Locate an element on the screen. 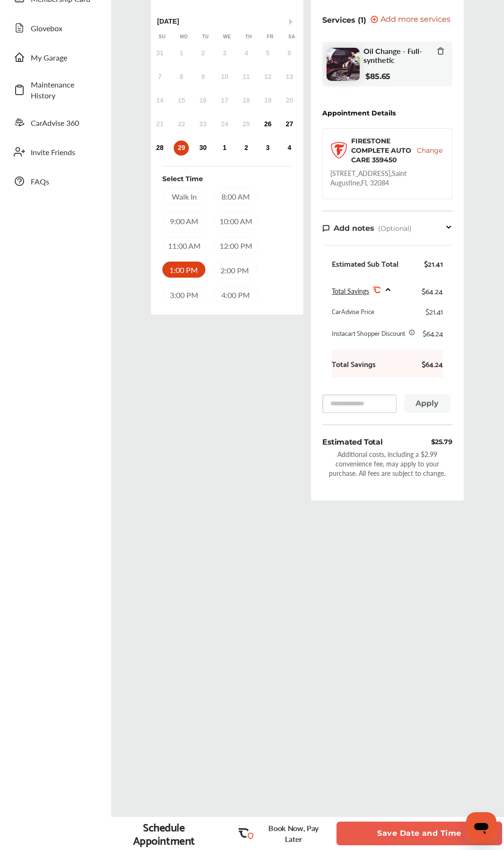 The width and height of the screenshot is (504, 850). div: 1:00 PM is located at coordinates (184, 269).